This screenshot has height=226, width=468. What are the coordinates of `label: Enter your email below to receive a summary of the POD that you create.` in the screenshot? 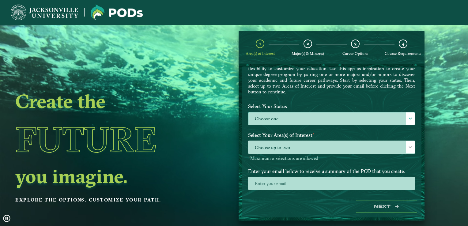 It's located at (331, 171).